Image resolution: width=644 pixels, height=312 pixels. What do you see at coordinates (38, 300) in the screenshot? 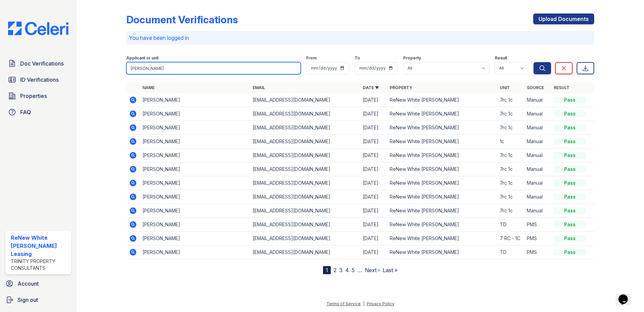
I see `button: Sign out` at bounding box center [38, 300].